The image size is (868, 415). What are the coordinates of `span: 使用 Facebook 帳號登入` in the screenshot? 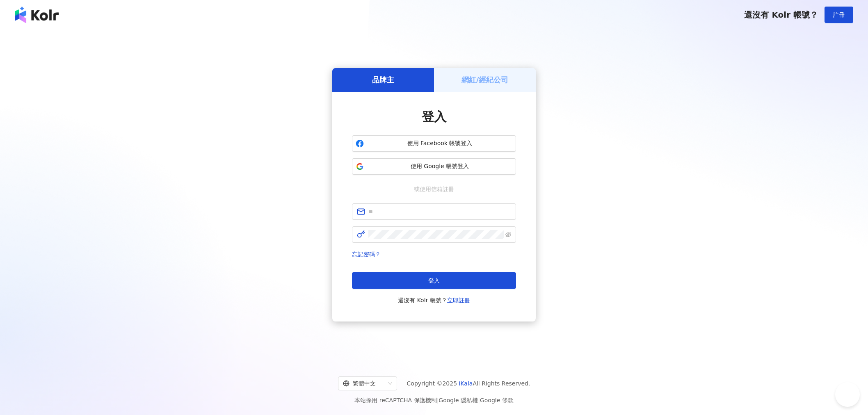 It's located at (440, 144).